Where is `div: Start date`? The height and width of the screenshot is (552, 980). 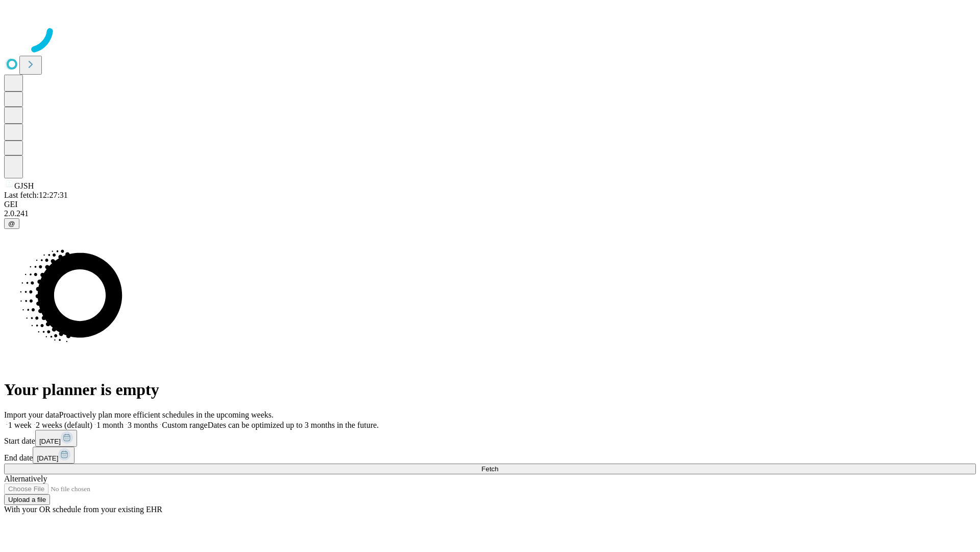
div: Start date is located at coordinates (490, 438).